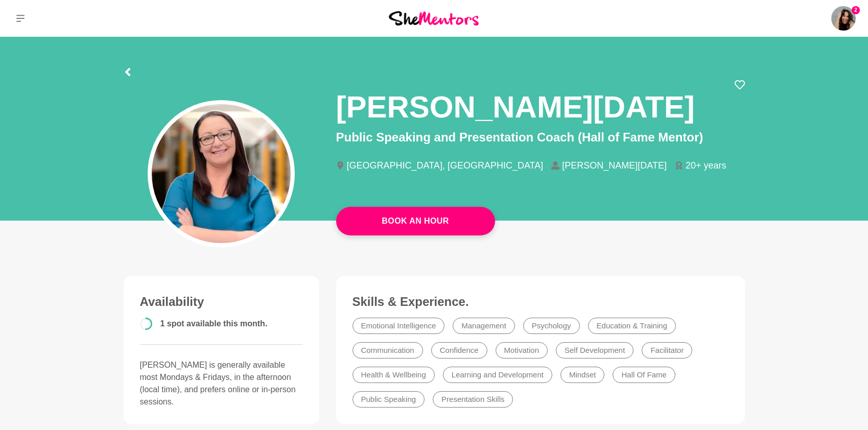 The image size is (868, 430). Describe the element at coordinates (844, 18) in the screenshot. I see `a: Taliah-Kate (TK) Byron2` at that location.